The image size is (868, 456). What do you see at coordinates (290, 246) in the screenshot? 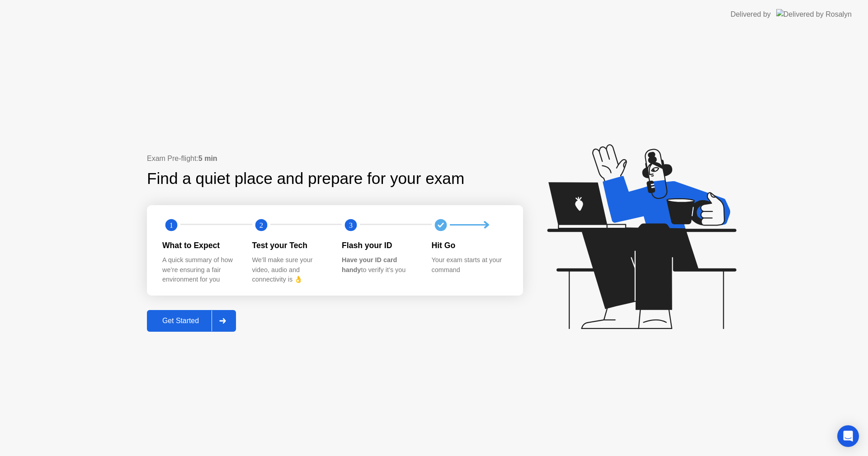
I see `div: Test your Tech` at bounding box center [290, 246].